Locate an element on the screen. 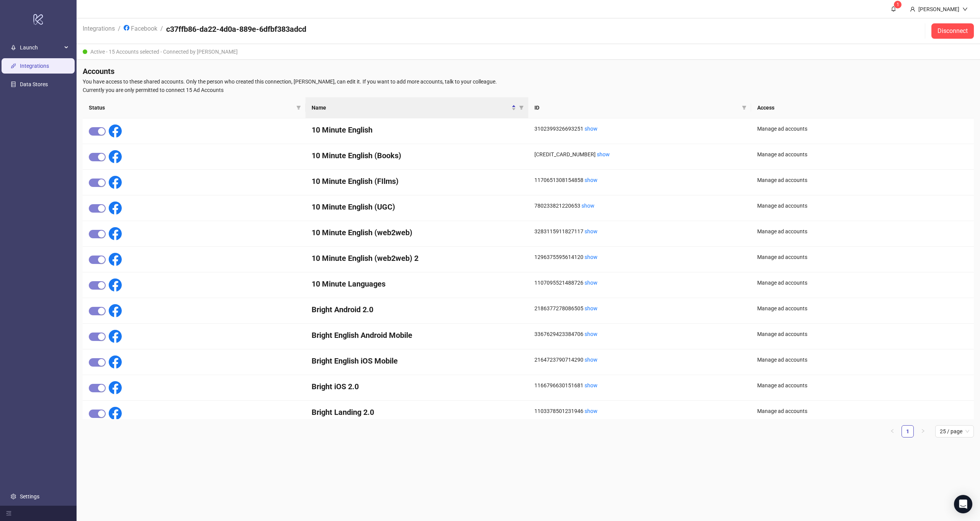 The image size is (980, 521). div: 2164723790714290 is located at coordinates (640, 360).